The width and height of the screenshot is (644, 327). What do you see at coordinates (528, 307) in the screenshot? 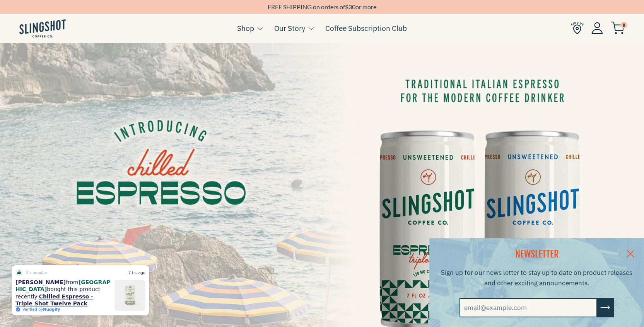
I see `input: email@example.com` at bounding box center [528, 307].